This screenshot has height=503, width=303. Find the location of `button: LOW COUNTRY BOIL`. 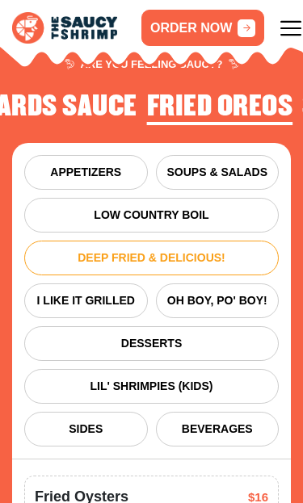

button: LOW COUNTRY BOIL is located at coordinates (151, 215).